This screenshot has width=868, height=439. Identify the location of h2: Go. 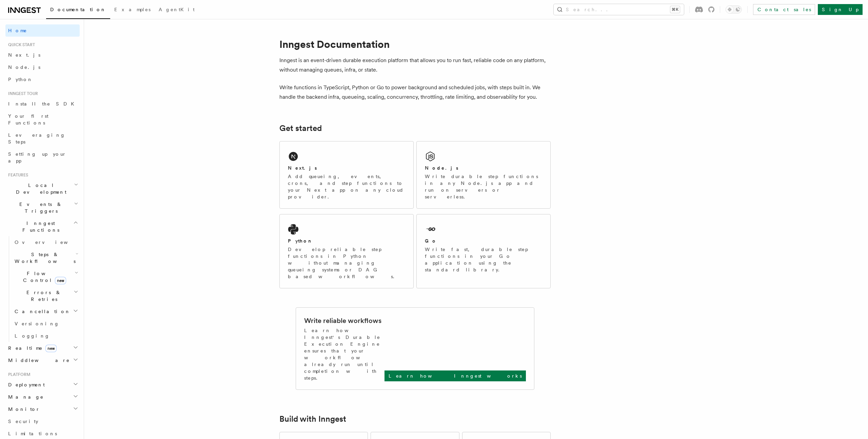
(431, 241).